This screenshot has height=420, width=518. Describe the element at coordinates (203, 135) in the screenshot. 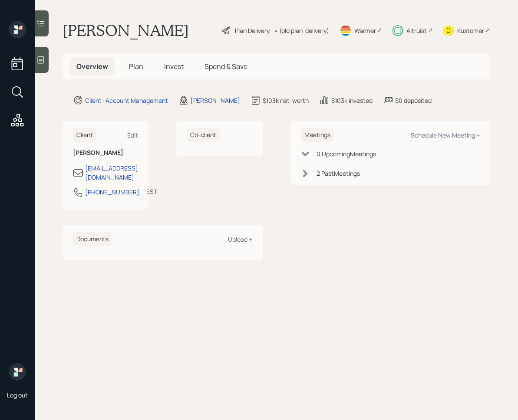

I see `h6: Co-client` at that location.